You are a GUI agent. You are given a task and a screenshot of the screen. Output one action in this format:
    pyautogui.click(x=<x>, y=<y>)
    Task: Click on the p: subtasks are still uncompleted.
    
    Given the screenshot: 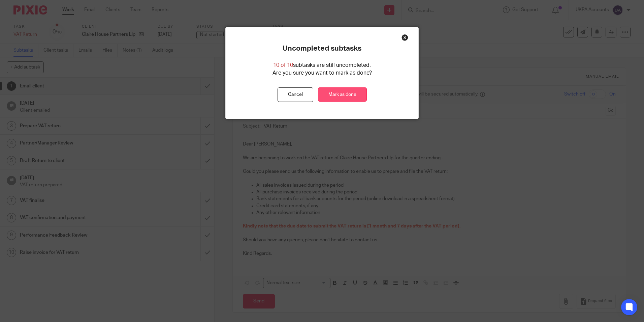 What is the action you would take?
    pyautogui.click(x=322, y=65)
    